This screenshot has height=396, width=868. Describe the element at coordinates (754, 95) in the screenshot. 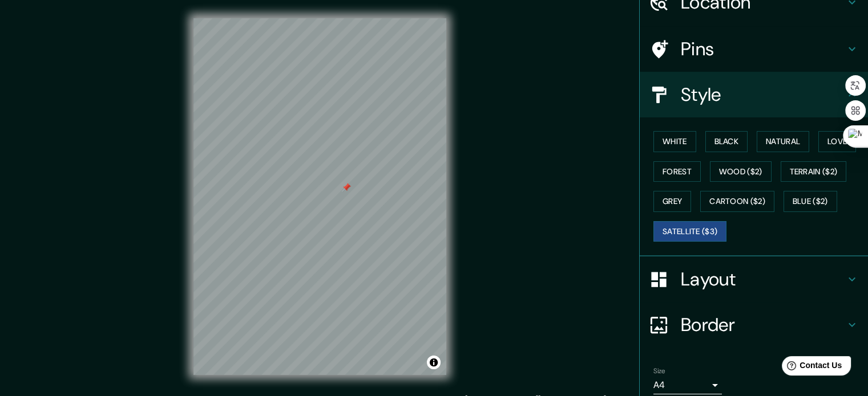

I see `div: Style` at that location.